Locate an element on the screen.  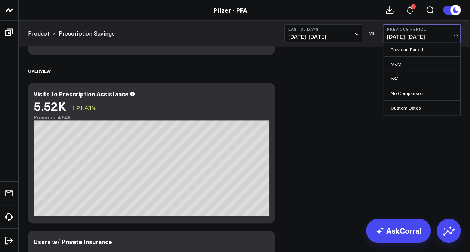
div: Users w/ Private Insurance is located at coordinates (73, 242).